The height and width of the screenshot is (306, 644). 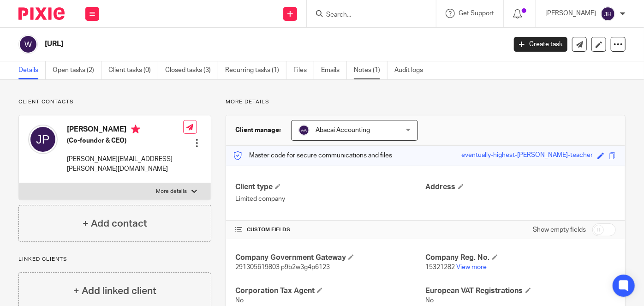 What do you see at coordinates (304, 70) in the screenshot?
I see `a: Files` at bounding box center [304, 70].